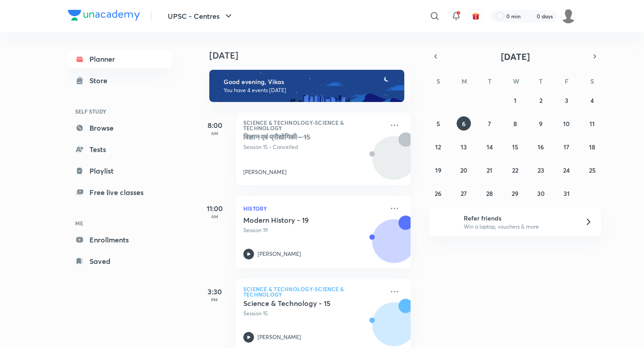  I want to click on abbr: October 24, 2025, so click(566, 170).